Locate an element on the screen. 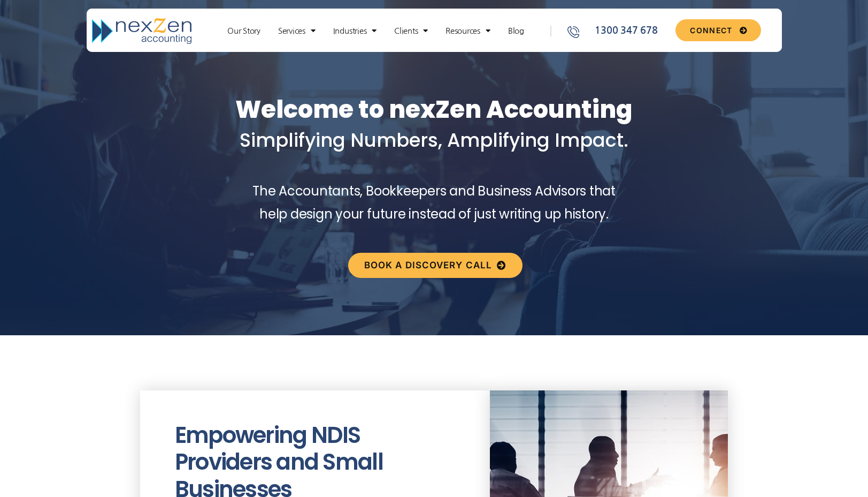 This screenshot has height=497, width=868. a: Our Story is located at coordinates (244, 31).